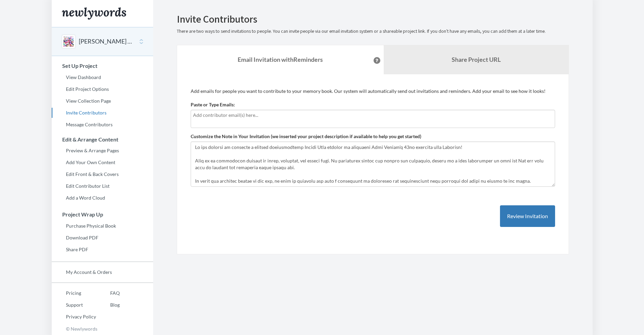 The width and height of the screenshot is (644, 335). I want to click on a: Preview & Arrange Pages, so click(103, 151).